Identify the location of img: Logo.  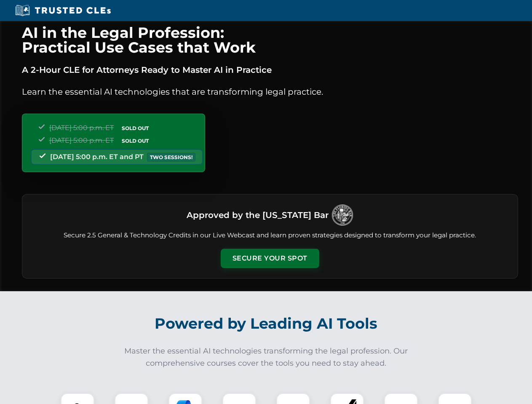
(342, 215).